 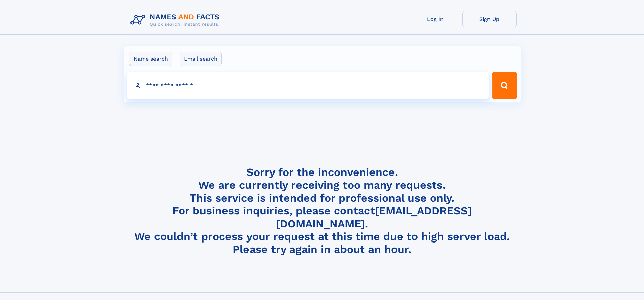 I want to click on a: Log In, so click(x=435, y=19).